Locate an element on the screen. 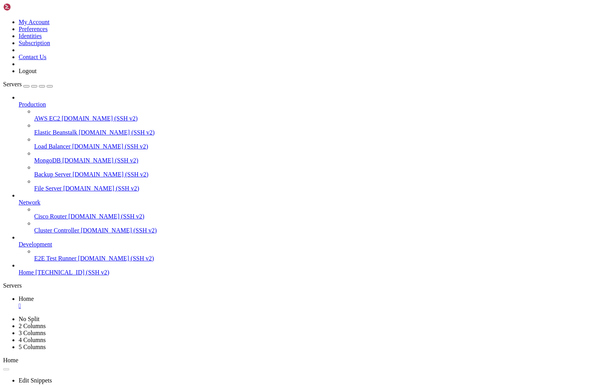  li: Network is located at coordinates (316, 213).